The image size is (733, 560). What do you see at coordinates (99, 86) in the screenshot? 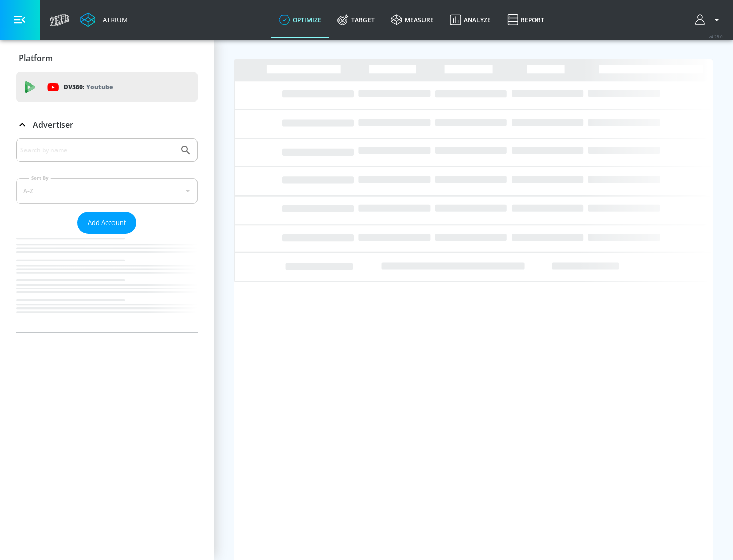
I see `p: Youtube` at bounding box center [99, 86].